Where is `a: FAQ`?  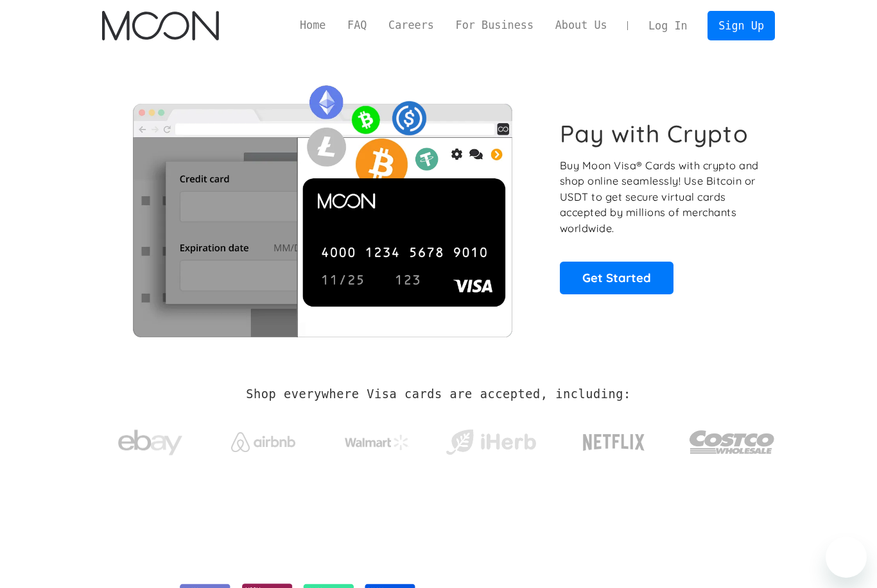 a: FAQ is located at coordinates (357, 25).